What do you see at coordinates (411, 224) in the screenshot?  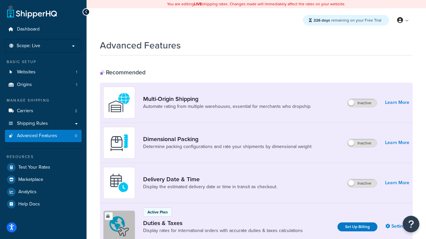 I see `button: Open Resource Center` at bounding box center [411, 224].